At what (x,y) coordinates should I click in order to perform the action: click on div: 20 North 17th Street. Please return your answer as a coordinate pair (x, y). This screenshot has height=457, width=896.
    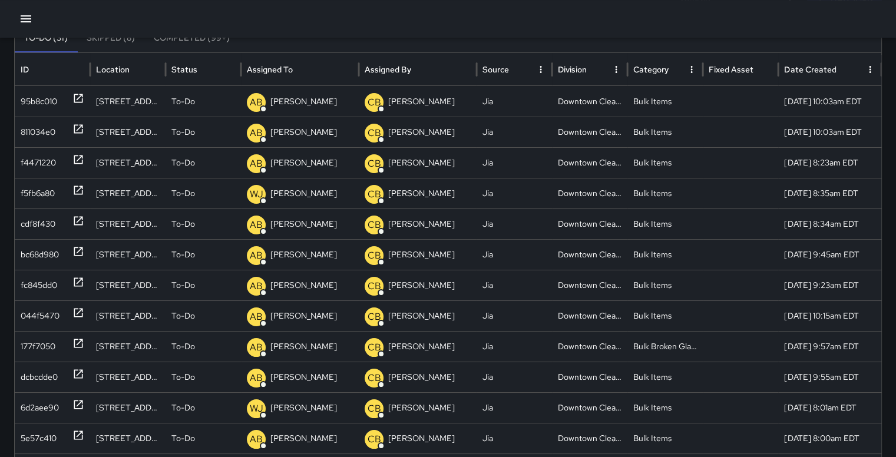
    Looking at the image, I should click on (128, 377).